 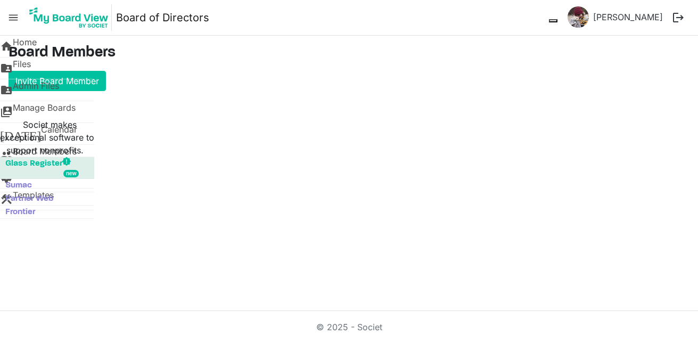 What do you see at coordinates (71, 174) in the screenshot?
I see `div: new` at bounding box center [71, 174].